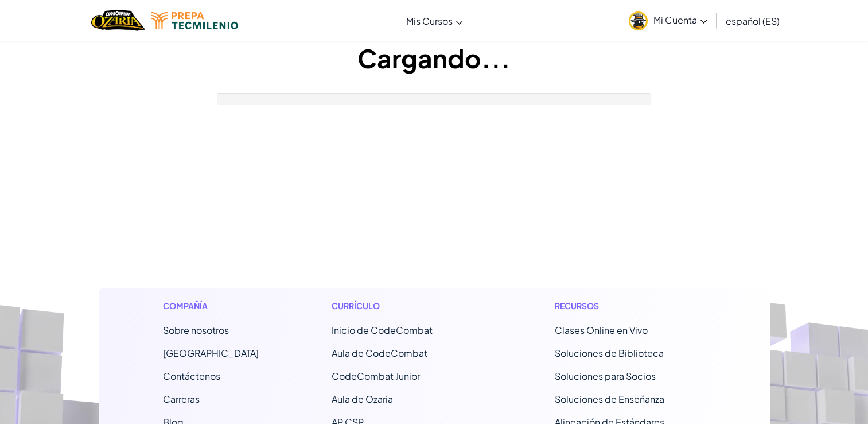  What do you see at coordinates (610, 353) in the screenshot?
I see `a: Soluciones de Biblioteca` at bounding box center [610, 353].